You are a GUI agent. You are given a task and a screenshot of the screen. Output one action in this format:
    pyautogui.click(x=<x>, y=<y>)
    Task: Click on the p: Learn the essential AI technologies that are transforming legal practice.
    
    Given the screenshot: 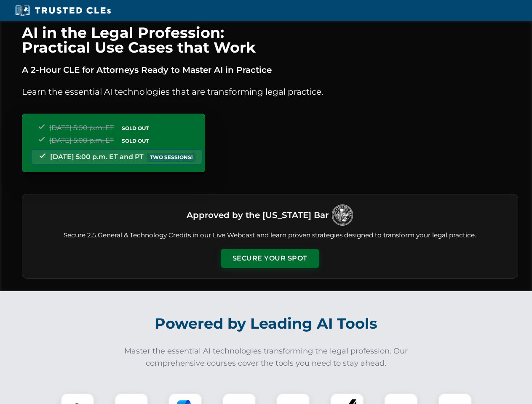 What is the action you would take?
    pyautogui.click(x=270, y=92)
    